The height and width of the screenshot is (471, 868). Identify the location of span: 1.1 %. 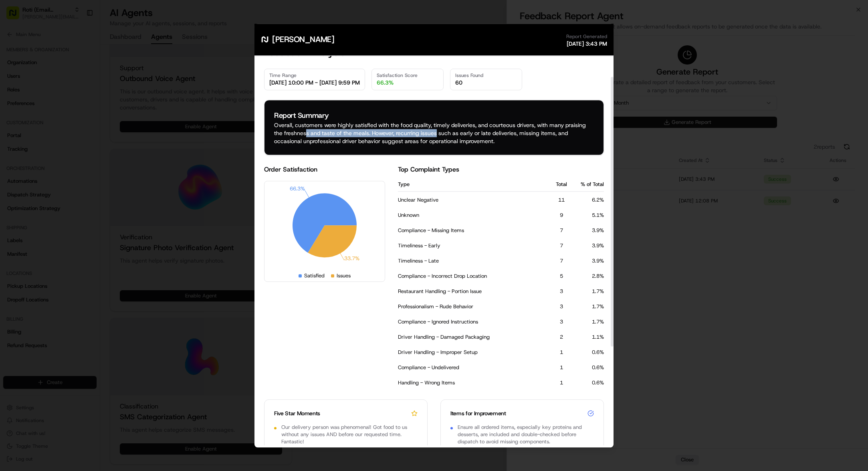
(592, 337).